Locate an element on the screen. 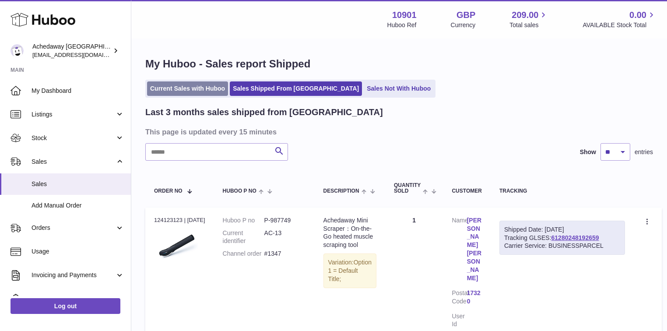  span: Listings is located at coordinates (73, 114).